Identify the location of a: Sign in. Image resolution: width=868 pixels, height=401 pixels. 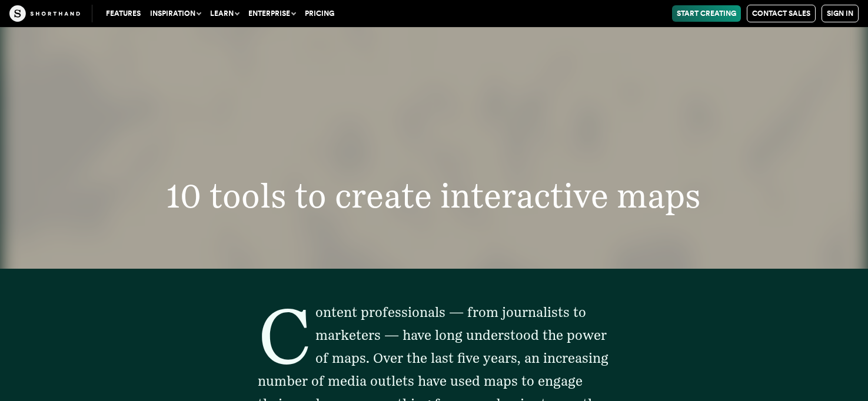
(839, 13).